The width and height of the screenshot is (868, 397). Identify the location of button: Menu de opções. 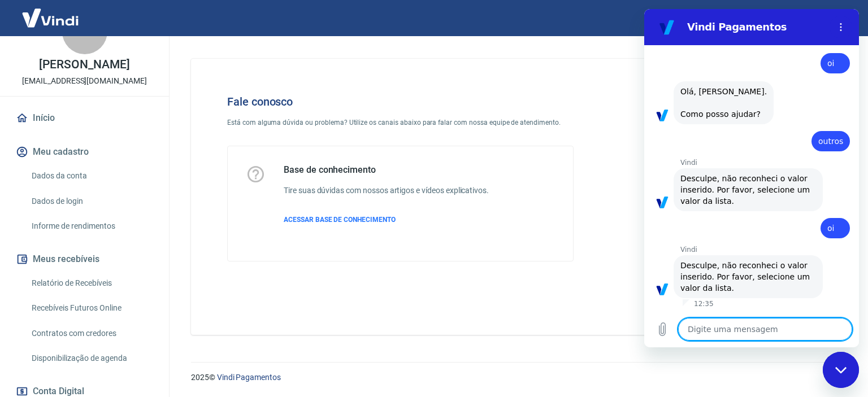
(196, 18).